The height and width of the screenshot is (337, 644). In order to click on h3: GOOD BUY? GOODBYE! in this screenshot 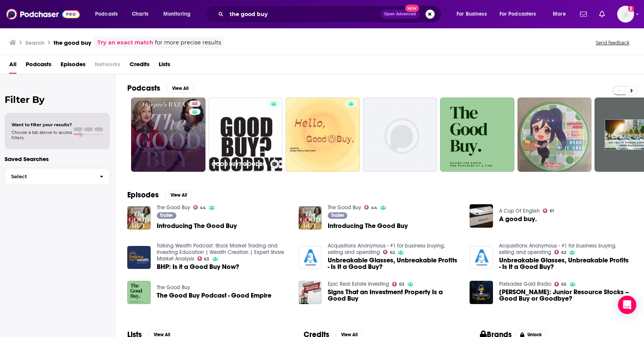, I will do `click(239, 164)`.